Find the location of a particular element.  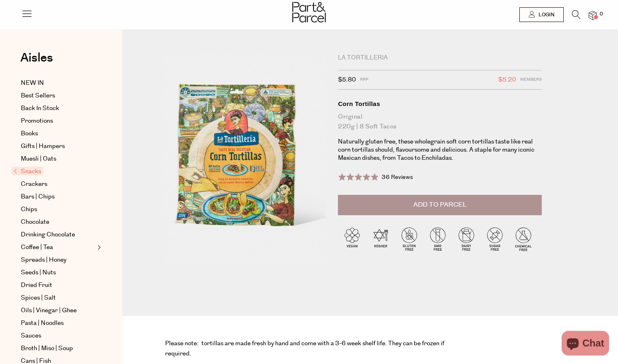

span: Best Sellers is located at coordinates (38, 96).